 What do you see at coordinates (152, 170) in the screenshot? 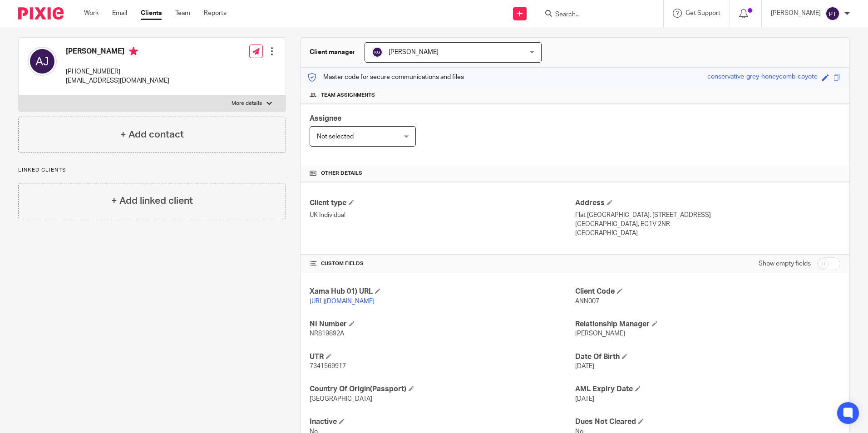
I see `p: Linked clients` at bounding box center [152, 170].